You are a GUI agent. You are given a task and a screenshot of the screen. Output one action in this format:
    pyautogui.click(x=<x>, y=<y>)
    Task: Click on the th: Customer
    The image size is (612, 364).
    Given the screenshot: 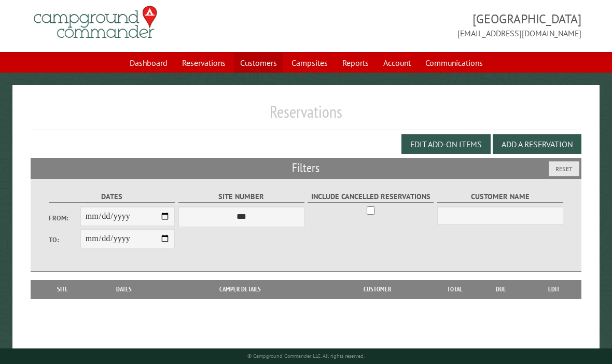 What is the action you would take?
    pyautogui.click(x=377, y=289)
    